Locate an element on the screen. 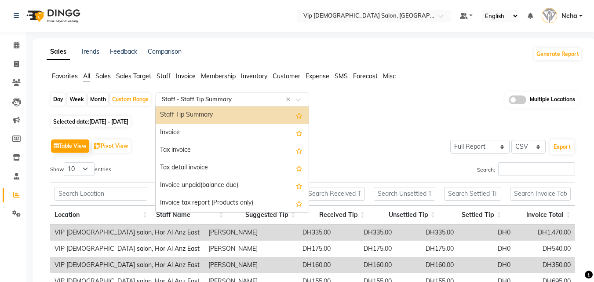  span: SMS is located at coordinates (341, 76).